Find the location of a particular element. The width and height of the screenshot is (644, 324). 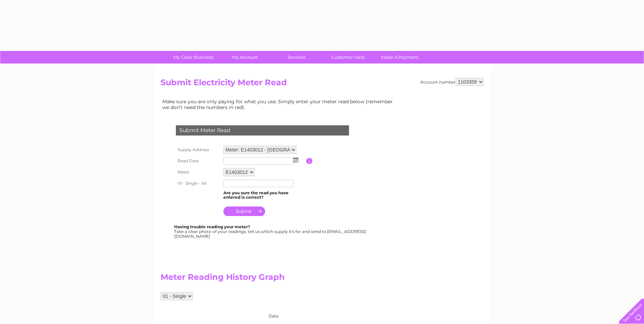

a: Customer Help is located at coordinates (348, 57).